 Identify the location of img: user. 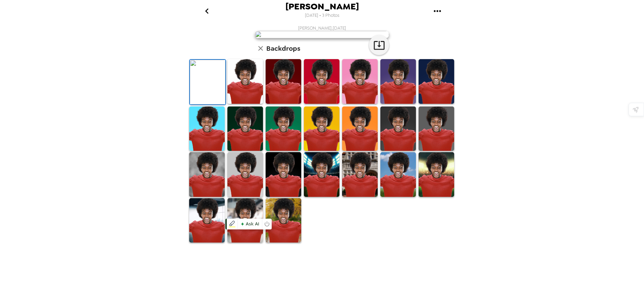
(322, 35).